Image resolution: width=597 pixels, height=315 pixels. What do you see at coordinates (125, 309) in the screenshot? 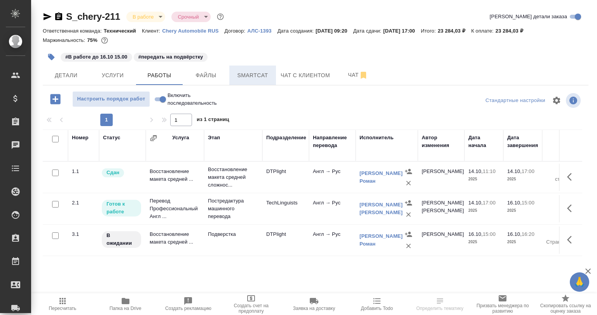
I see `span: Папка на Drive` at bounding box center [125, 309].